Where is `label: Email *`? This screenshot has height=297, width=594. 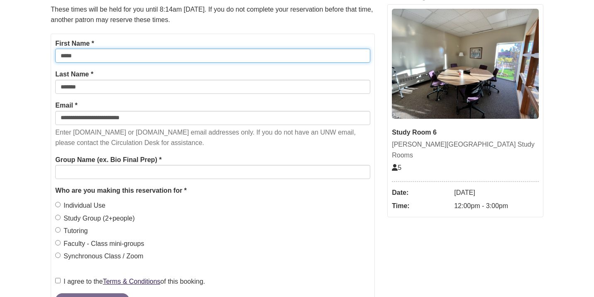
label: Email * is located at coordinates (66, 105).